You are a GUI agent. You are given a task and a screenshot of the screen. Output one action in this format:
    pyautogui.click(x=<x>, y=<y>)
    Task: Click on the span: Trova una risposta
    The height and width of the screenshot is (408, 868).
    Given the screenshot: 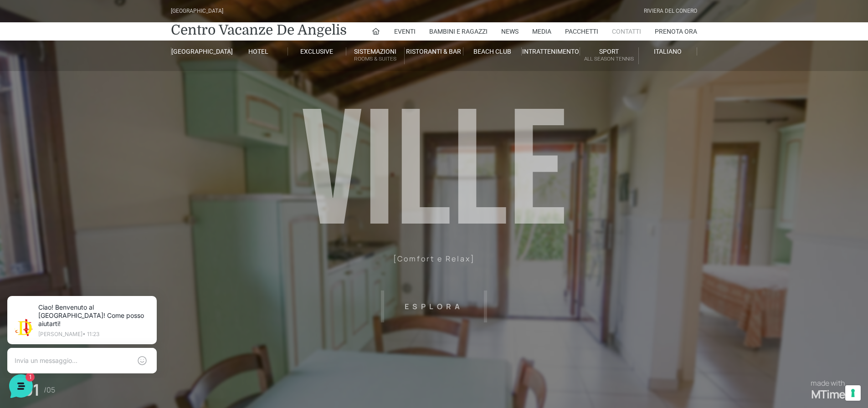 What is the action you would take?
    pyautogui.click(x=43, y=155)
    